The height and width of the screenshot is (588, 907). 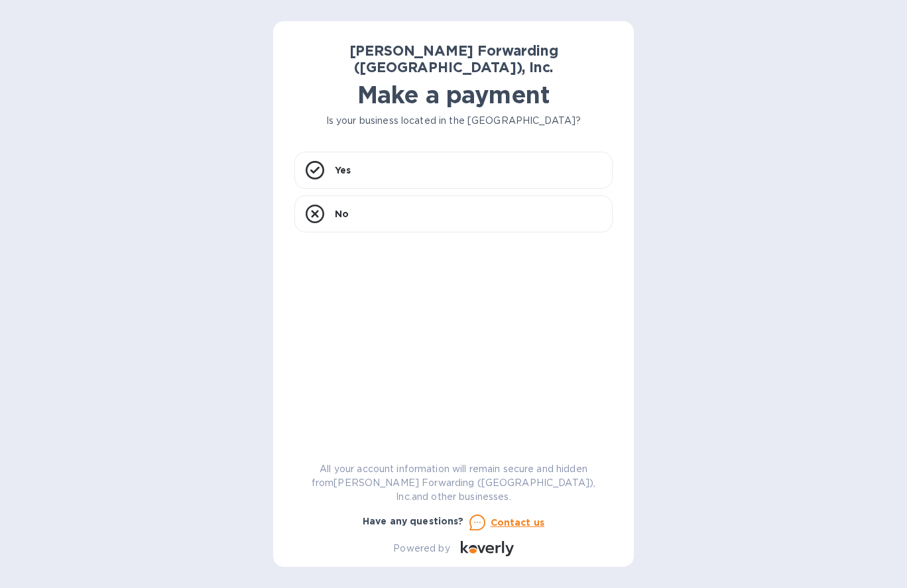 I want to click on u: Contact us, so click(x=517, y=522).